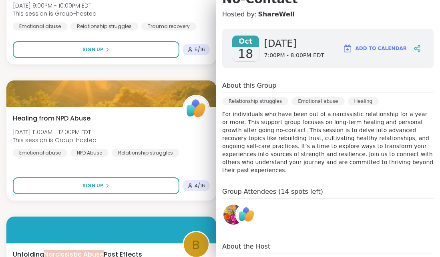  I want to click on span: Oct, so click(245, 41).